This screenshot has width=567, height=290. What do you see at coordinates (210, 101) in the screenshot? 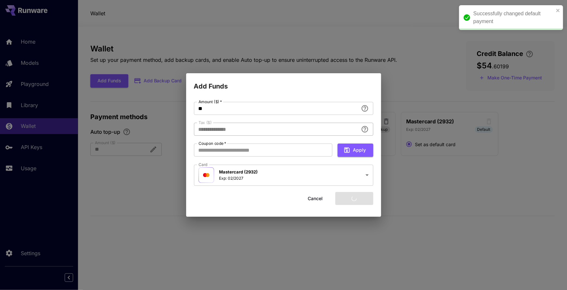
I see `label: Amount ($)` at bounding box center [210, 101].